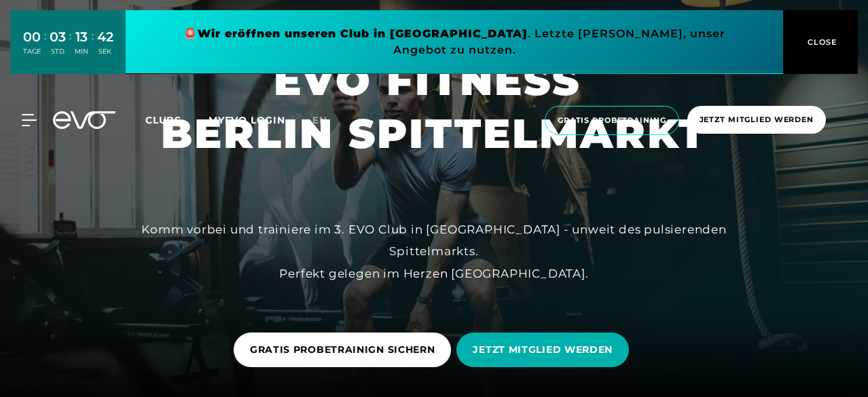 Image resolution: width=868 pixels, height=397 pixels. What do you see at coordinates (58, 36) in the screenshot?
I see `div: 03` at bounding box center [58, 36].